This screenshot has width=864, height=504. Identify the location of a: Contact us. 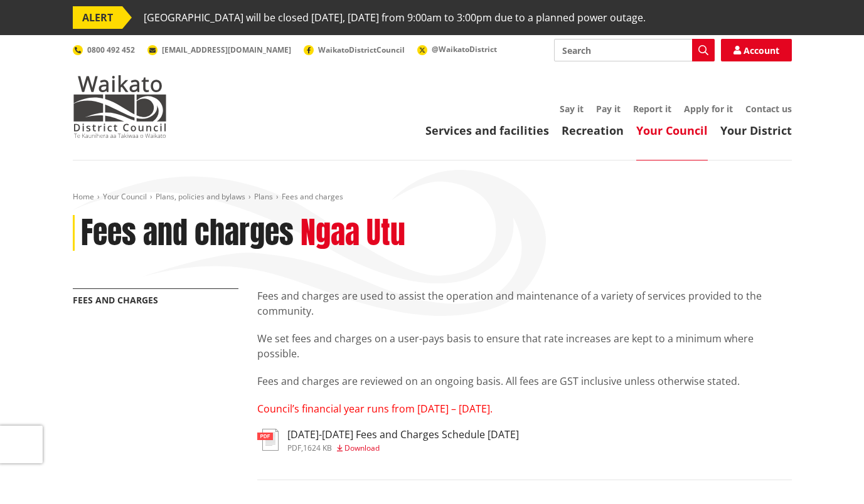
(769, 108).